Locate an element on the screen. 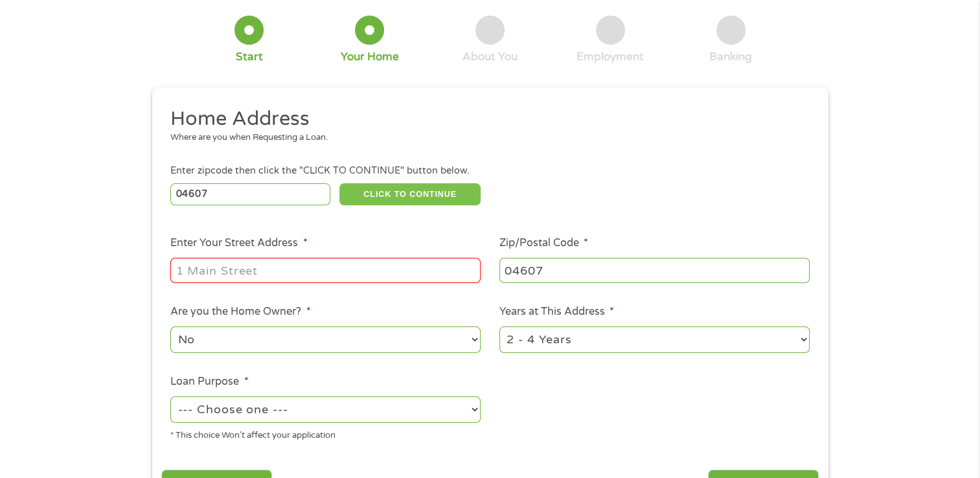 The image size is (980, 478). div: About You is located at coordinates (490, 57).